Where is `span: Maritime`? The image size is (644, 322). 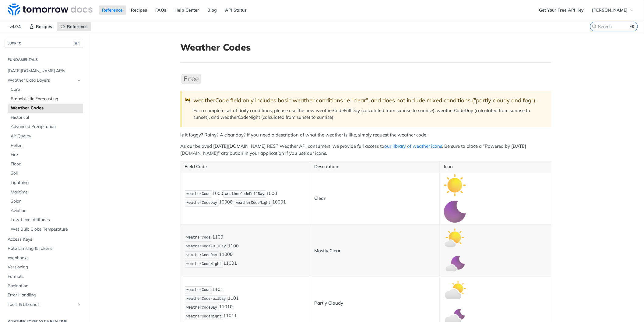
span: Maritime is located at coordinates (46, 192).